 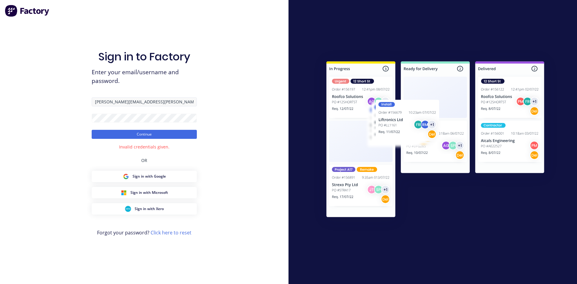 I want to click on img: Google Sign in, so click(x=126, y=176).